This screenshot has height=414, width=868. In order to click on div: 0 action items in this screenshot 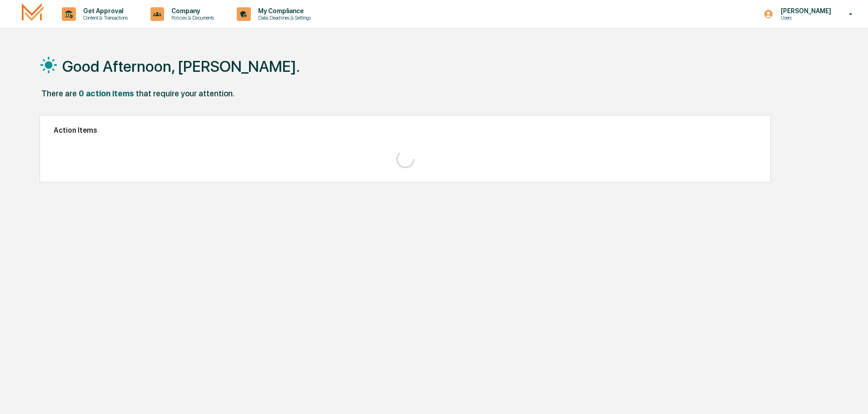, I will do `click(106, 93)`.